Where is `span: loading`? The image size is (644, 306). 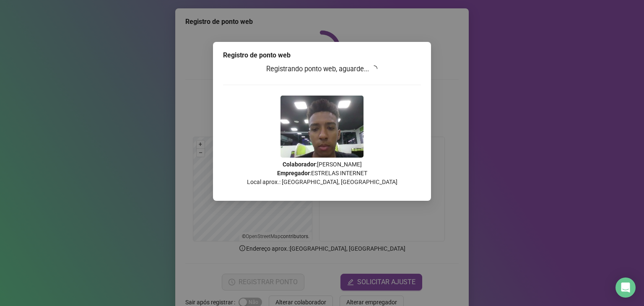
span: loading is located at coordinates (374, 68).